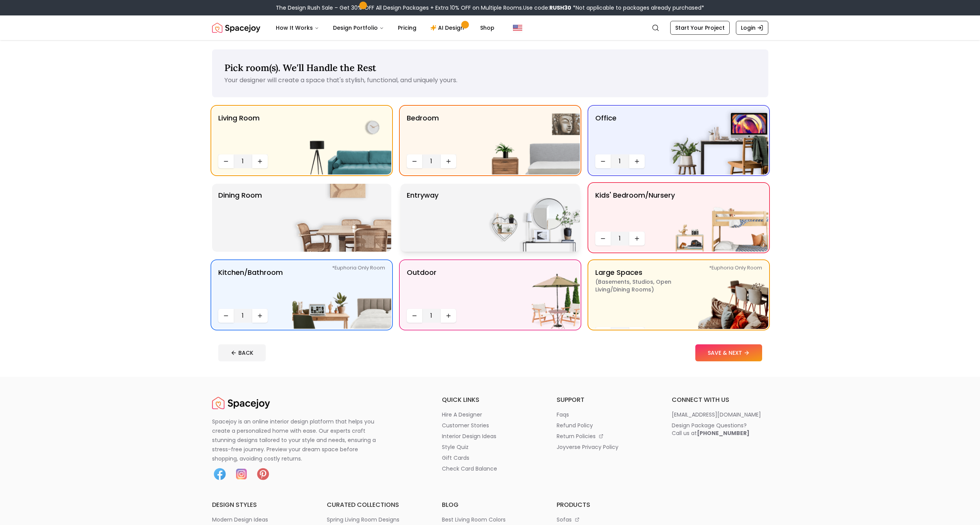 This screenshot has height=525, width=980. I want to click on p: entryway, so click(423, 218).